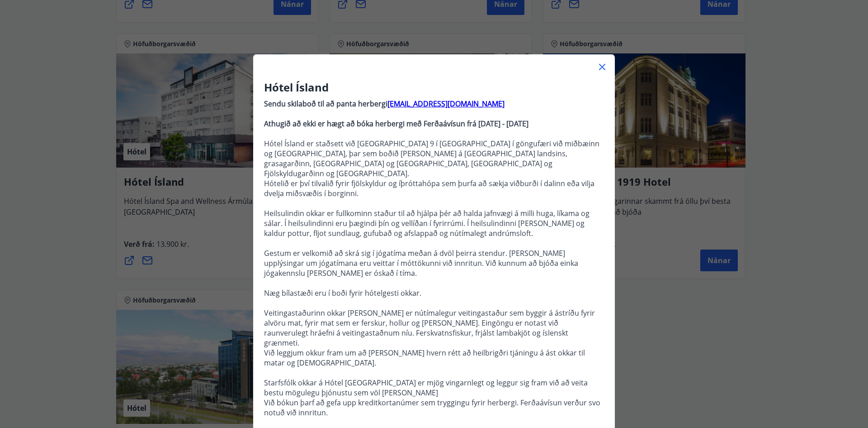  Describe the element at coordinates (434, 223) in the screenshot. I see `p: Heilsulindin okkar er fullkominn staður til að hjálpa þér að halda jafnvægi á milli huga, líkama ...` at that location.